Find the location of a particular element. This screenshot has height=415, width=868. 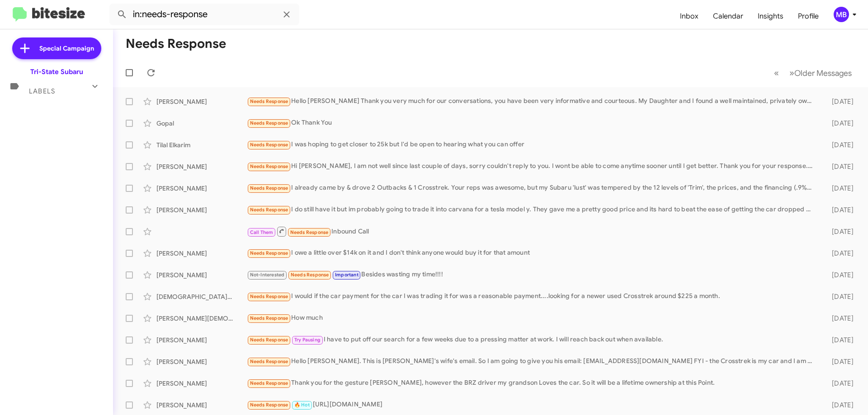

nav: Page navigation example is located at coordinates (812, 73).